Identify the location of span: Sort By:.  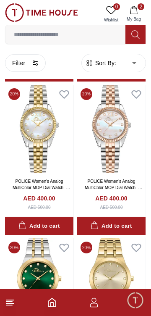
(105, 63).